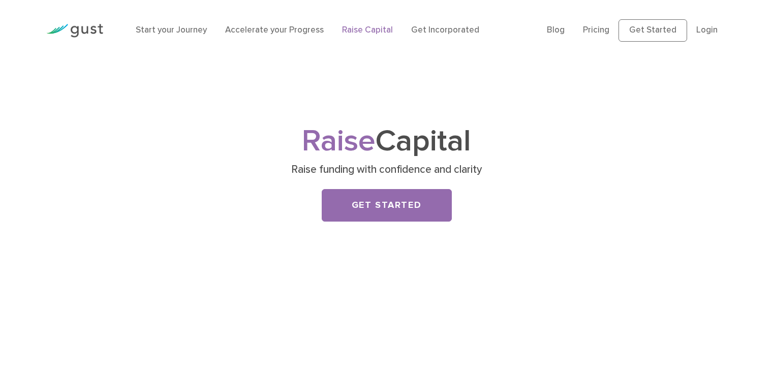 Image resolution: width=773 pixels, height=371 pixels. Describe the element at coordinates (274, 30) in the screenshot. I see `a: Accelerate your Progress` at that location.